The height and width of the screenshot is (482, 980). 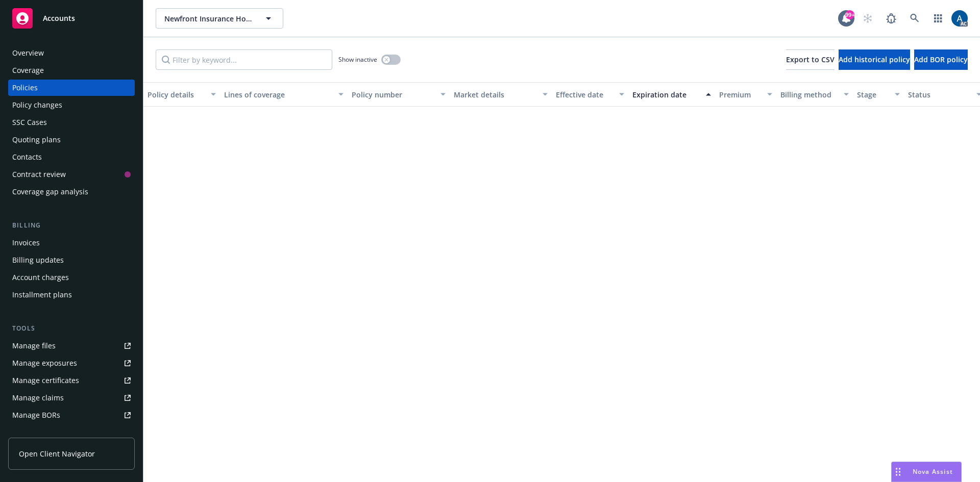 I want to click on div: Premium, so click(x=740, y=94).